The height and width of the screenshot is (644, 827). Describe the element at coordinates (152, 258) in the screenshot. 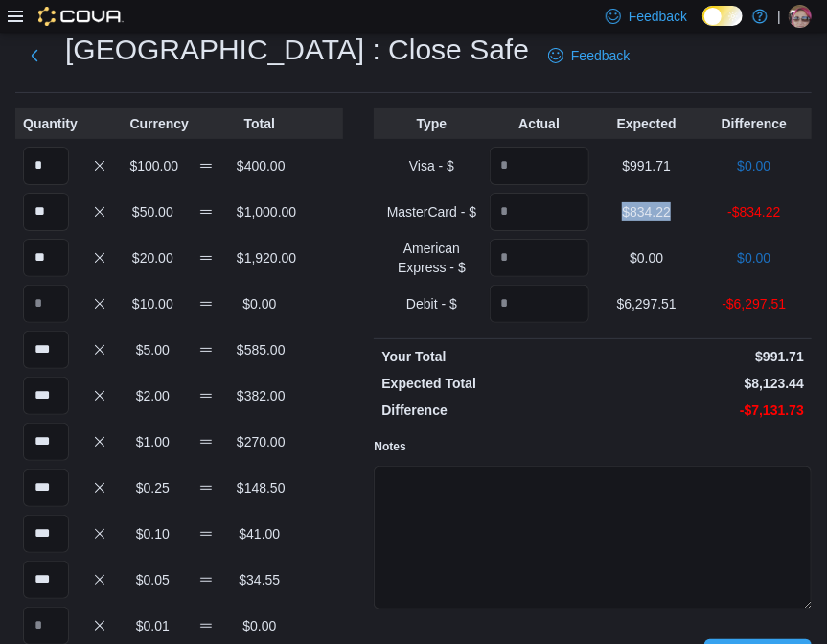

I see `p: $20.00` at that location.